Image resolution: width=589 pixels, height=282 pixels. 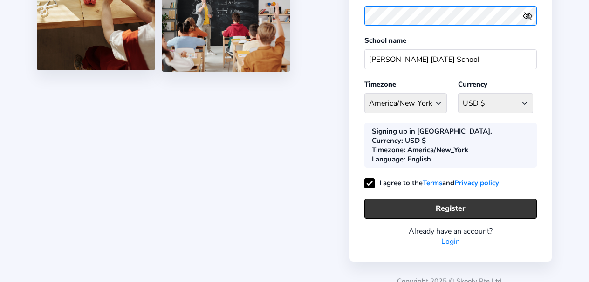 What do you see at coordinates (399, 141) in the screenshot?
I see `div: : USD $` at bounding box center [399, 141].